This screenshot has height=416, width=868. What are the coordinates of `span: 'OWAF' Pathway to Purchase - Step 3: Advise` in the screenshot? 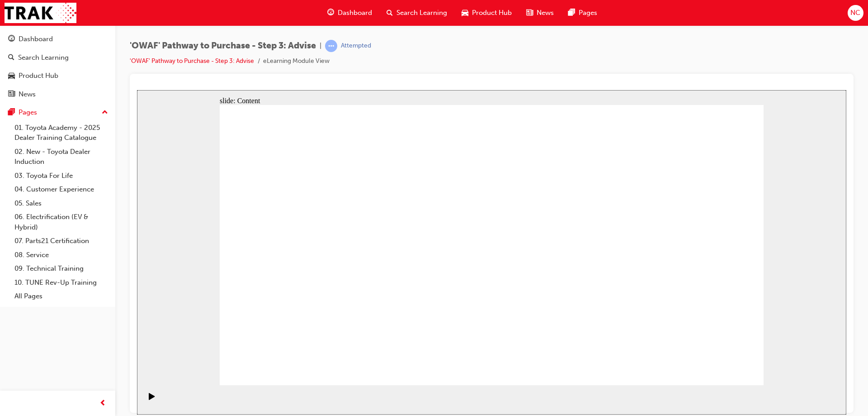 It's located at (223, 46).